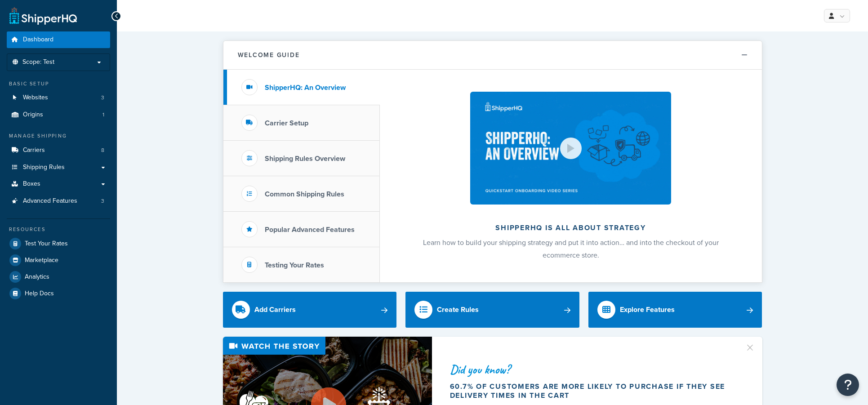 The height and width of the screenshot is (405, 868). Describe the element at coordinates (675, 309) in the screenshot. I see `a: Explore Features` at that location.